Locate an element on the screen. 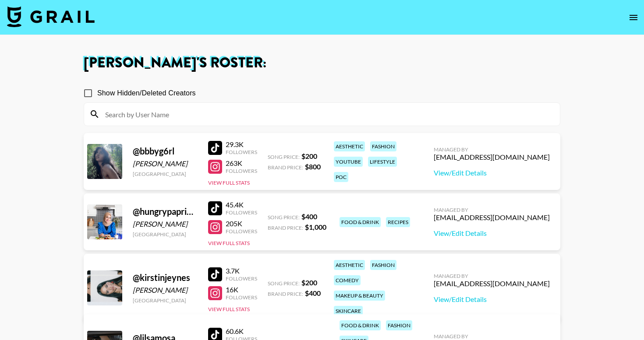  strong: $ 1,000 is located at coordinates (315, 226).